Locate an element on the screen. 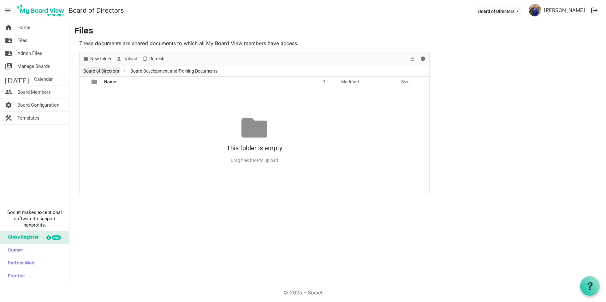 The width and height of the screenshot is (606, 302). div: new is located at coordinates (56, 238).